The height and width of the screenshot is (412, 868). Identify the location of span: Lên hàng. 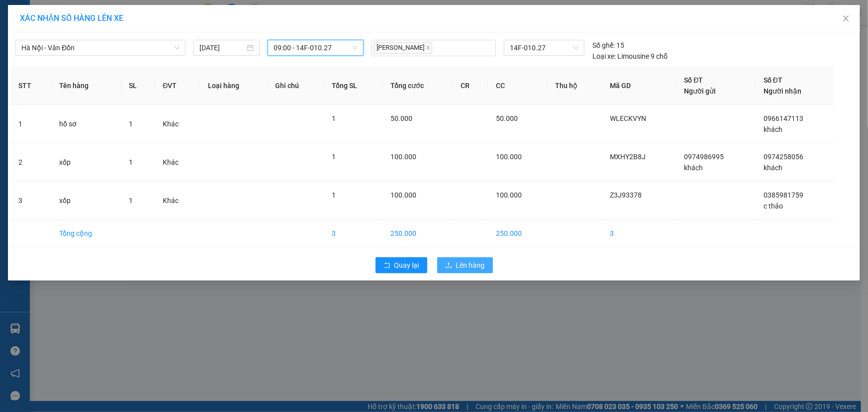
(471, 265).